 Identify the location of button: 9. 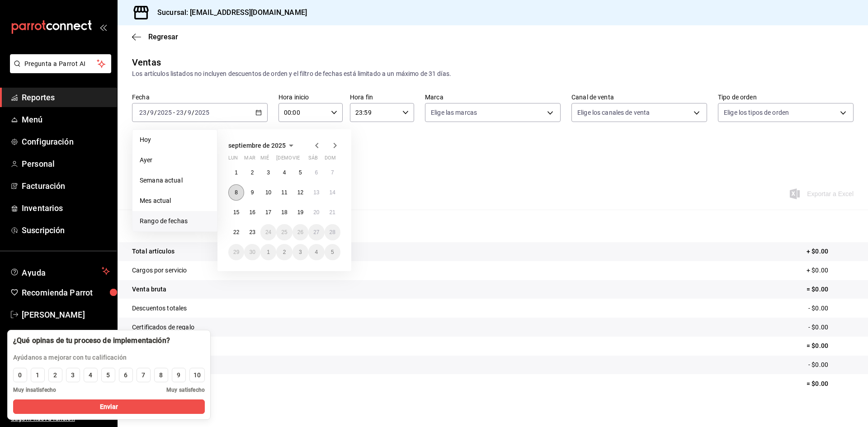
(179, 375).